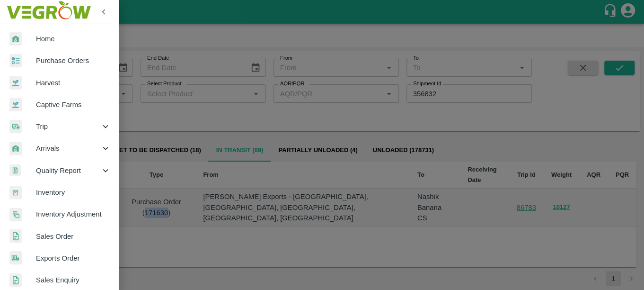  What do you see at coordinates (73, 237) in the screenshot?
I see `span: Sales Order` at bounding box center [73, 237].